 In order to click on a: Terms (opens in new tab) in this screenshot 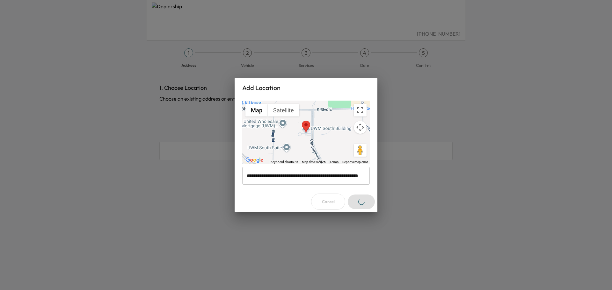, I will do `click(334, 162)`.